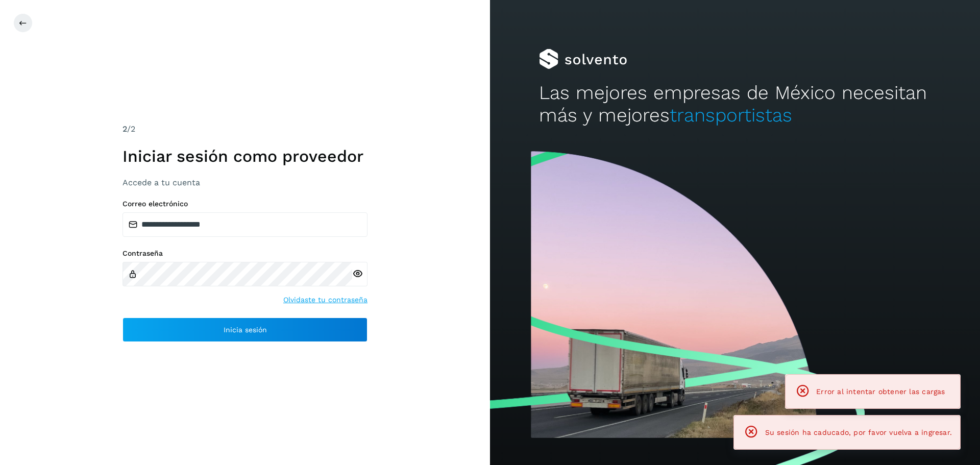  What do you see at coordinates (858, 433) in the screenshot?
I see `span: Su sesión ha caducado, por favor vuelva a ingresar.` at bounding box center [858, 433].